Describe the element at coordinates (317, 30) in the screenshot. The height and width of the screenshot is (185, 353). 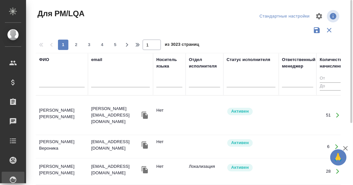
I see `button: Сохранить фильтры` at that location.